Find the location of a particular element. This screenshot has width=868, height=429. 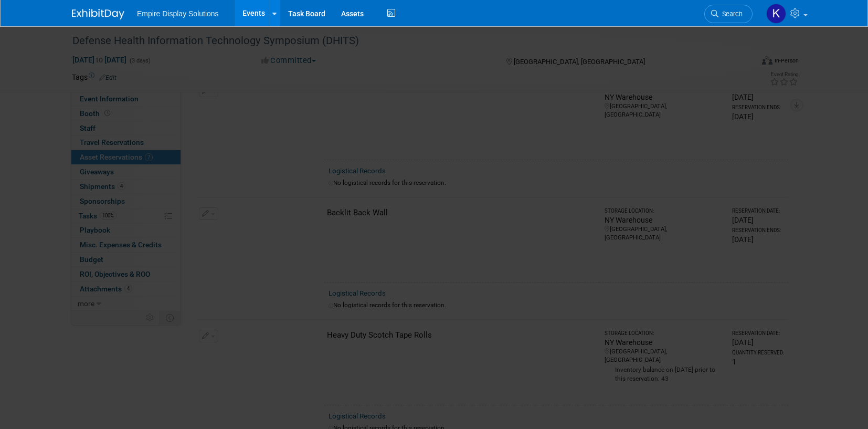

img: ExhibitDay is located at coordinates (98, 14).